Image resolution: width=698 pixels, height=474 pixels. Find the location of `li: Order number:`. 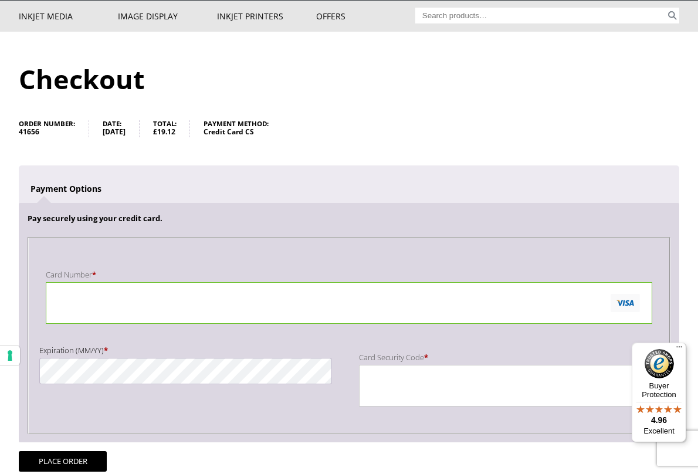

li: Order number: is located at coordinates (54, 128).